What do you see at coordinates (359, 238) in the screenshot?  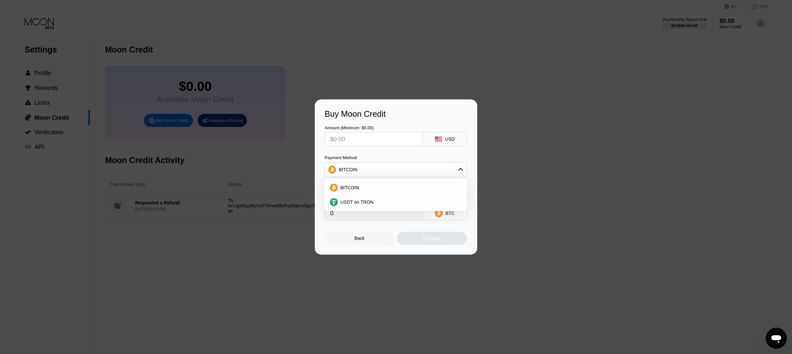 I see `div: Back` at bounding box center [359, 238].